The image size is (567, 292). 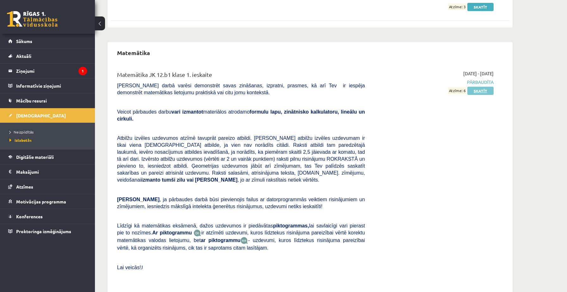 I want to click on span: Atzīmes, so click(x=25, y=187).